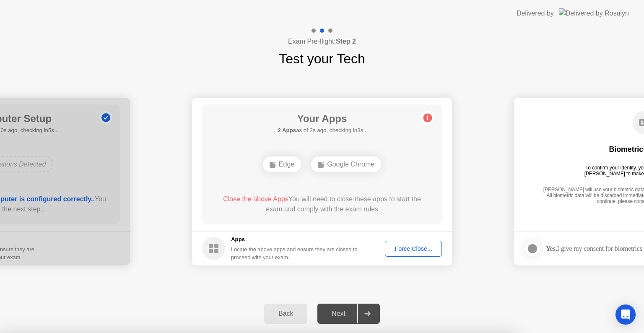 The image size is (644, 333). Describe the element at coordinates (346, 164) in the screenshot. I see `div: Google Chrome` at that location.